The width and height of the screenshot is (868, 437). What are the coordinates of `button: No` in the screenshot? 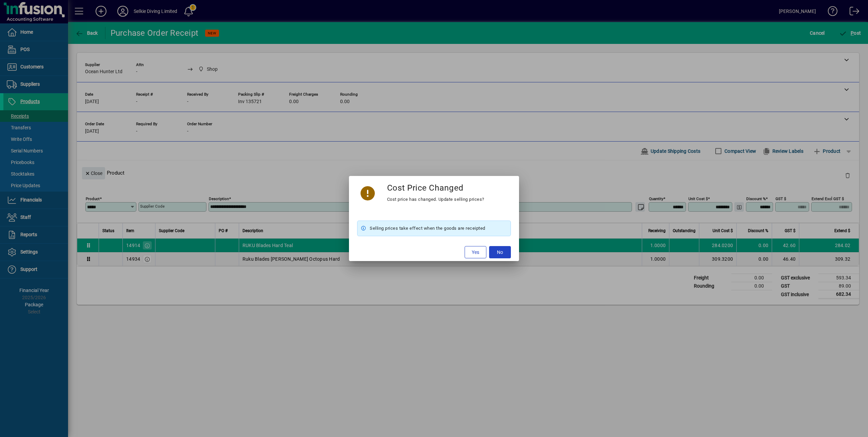 It's located at (500, 252).